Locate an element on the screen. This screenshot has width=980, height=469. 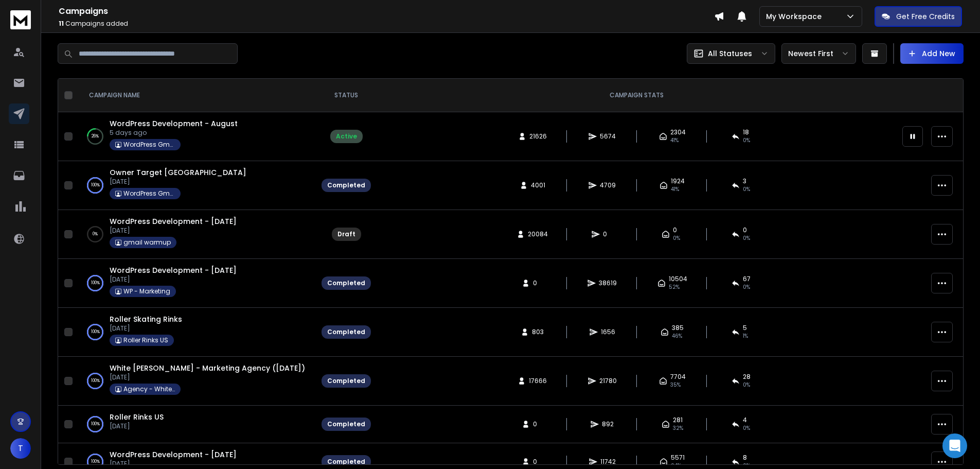
button: Add New is located at coordinates (932, 54).